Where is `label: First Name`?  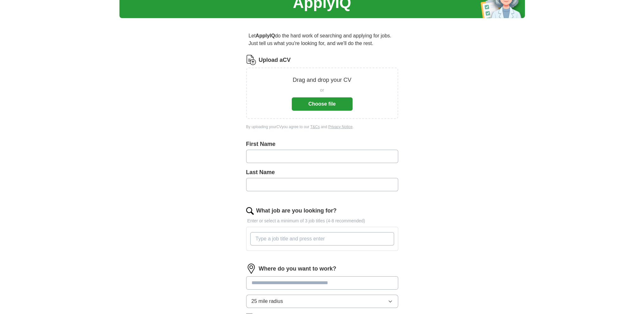
label: First Name is located at coordinates (322, 144).